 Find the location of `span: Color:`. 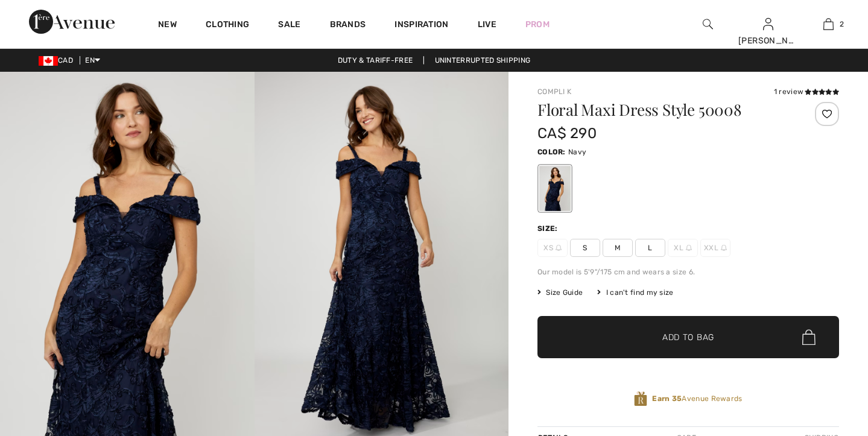

span: Color: is located at coordinates (551, 152).